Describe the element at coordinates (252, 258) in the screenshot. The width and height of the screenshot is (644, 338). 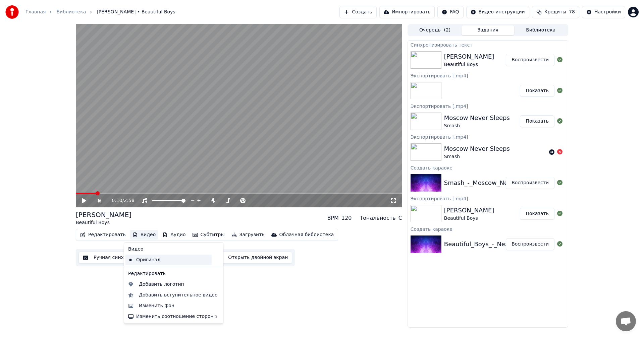
I see `button: Открыть двойной экран` at that location.